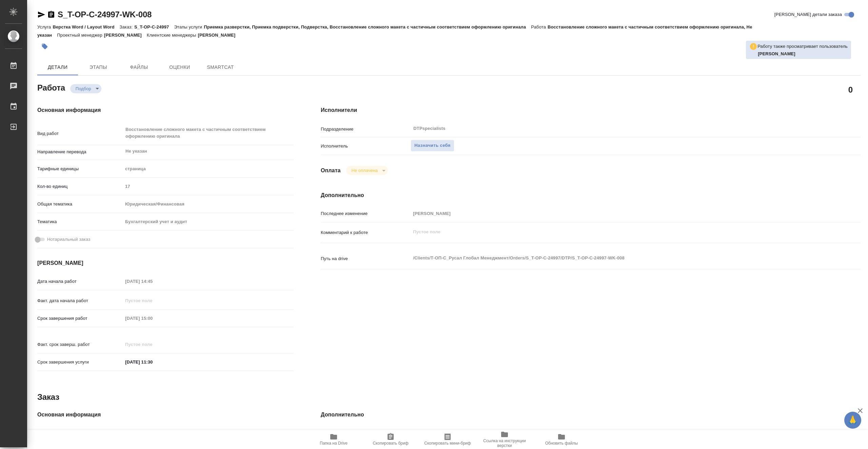 The height and width of the screenshot is (449, 868). What do you see at coordinates (172, 35) in the screenshot?
I see `p: Клиентские менеджеры` at bounding box center [172, 35].